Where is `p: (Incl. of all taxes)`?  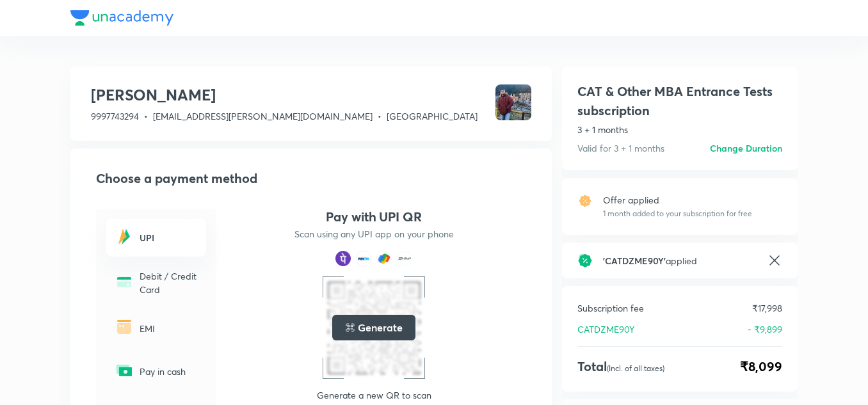
p: (Incl. of all taxes) is located at coordinates (636, 368).